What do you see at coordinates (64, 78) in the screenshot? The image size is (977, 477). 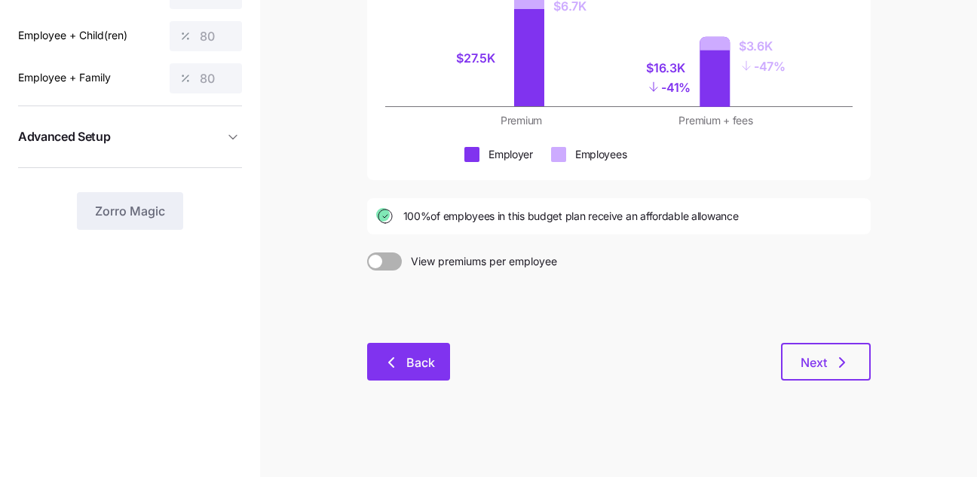 I see `label: Employee + Family` at bounding box center [64, 78].